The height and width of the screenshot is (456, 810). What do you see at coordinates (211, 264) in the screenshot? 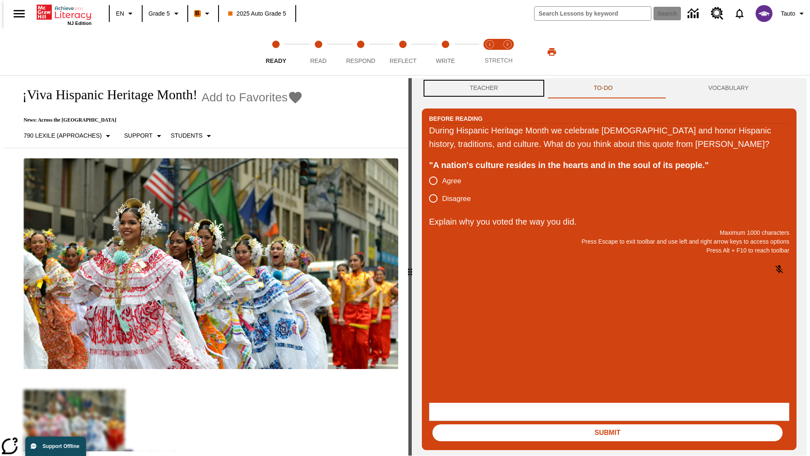
I see `img: A photograph of Hispanic women participating in a parade celebrating Hispanic culture. The women ...` at bounding box center [211, 264].